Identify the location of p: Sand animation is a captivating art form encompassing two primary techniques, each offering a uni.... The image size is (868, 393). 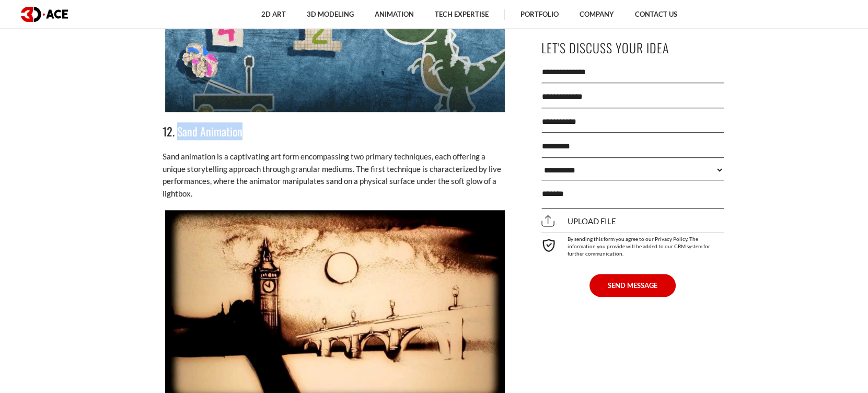
(335, 175).